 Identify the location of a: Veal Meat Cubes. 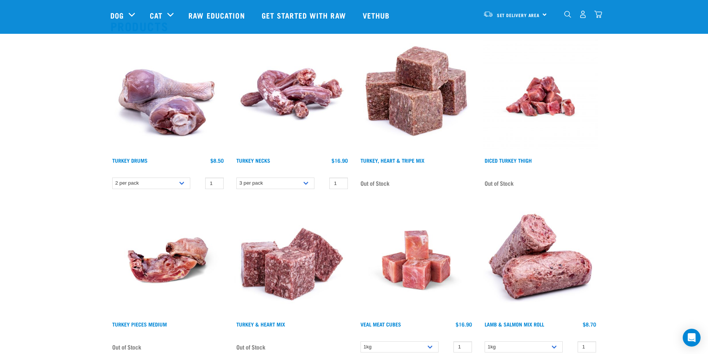
(381, 324).